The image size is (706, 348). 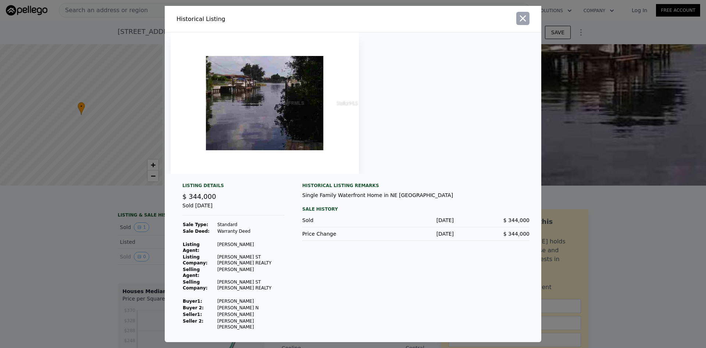 I want to click on td: Standard, so click(x=251, y=224).